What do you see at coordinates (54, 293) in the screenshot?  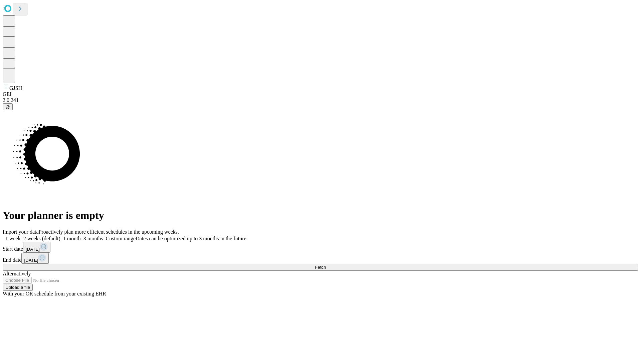 I see `span: With your OR schedule from your existing EHR` at bounding box center [54, 293].